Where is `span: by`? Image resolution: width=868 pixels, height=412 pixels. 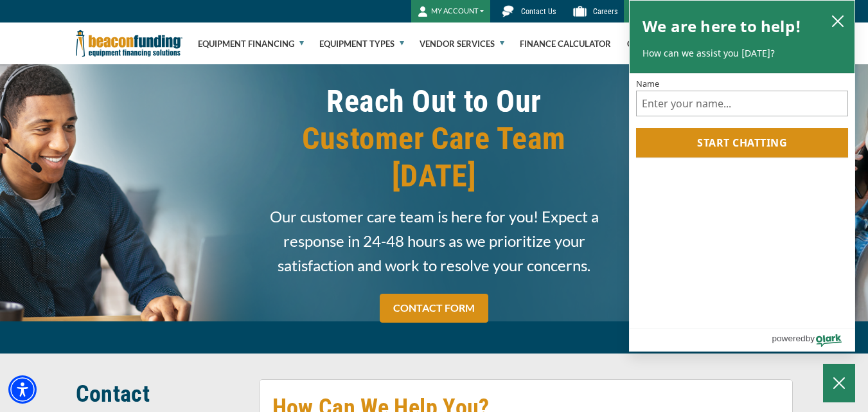
span: by is located at coordinates (810, 338).